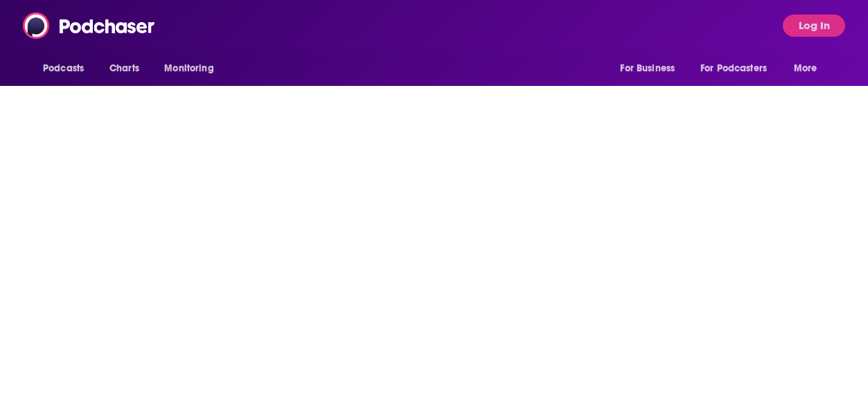 Image resolution: width=868 pixels, height=406 pixels. What do you see at coordinates (90, 25) in the screenshot?
I see `a: Podchaser - Follow, Share and Rate Podcasts` at bounding box center [90, 25].